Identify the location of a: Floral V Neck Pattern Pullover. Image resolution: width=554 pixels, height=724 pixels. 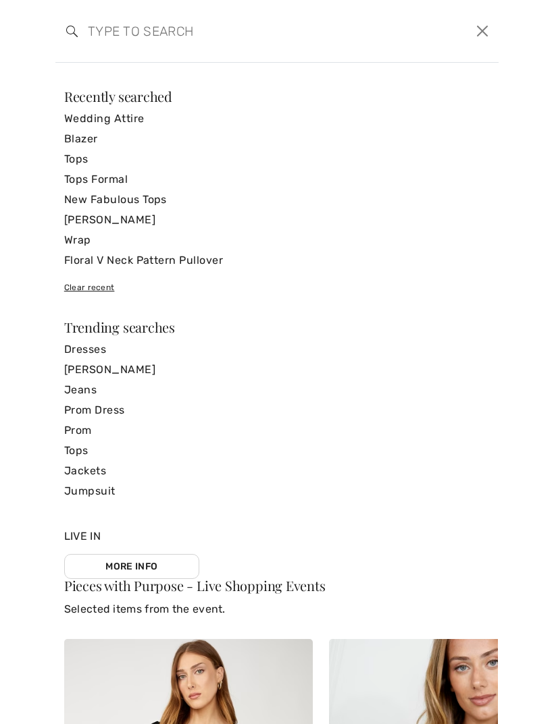
(277, 261).